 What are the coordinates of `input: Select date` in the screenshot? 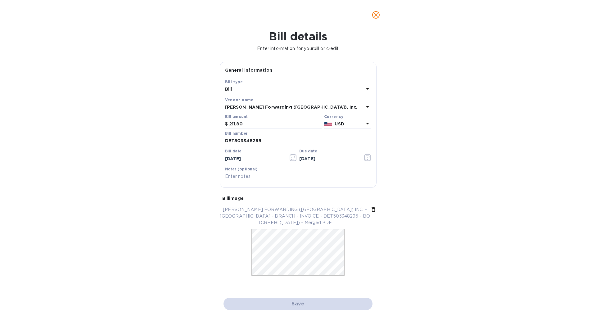 It's located at (254, 159).